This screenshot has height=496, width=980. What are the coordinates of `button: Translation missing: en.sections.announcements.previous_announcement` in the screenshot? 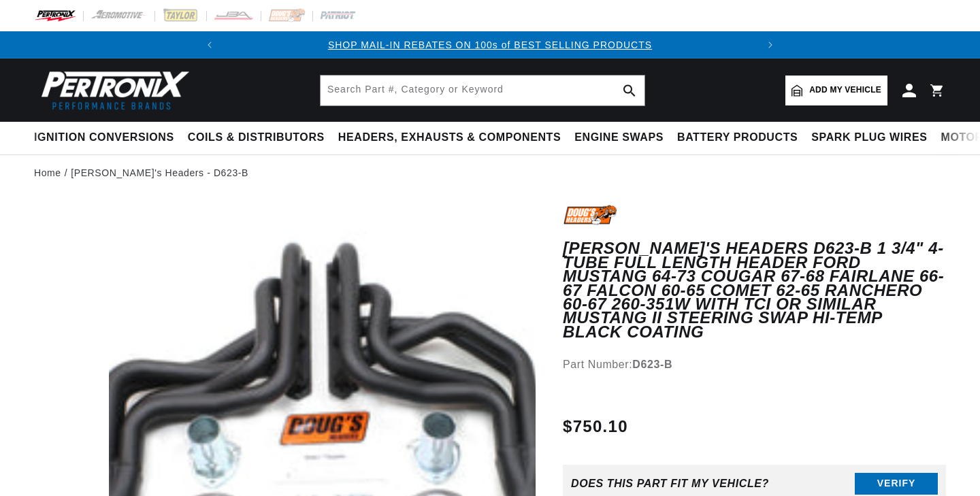 It's located at (210, 45).